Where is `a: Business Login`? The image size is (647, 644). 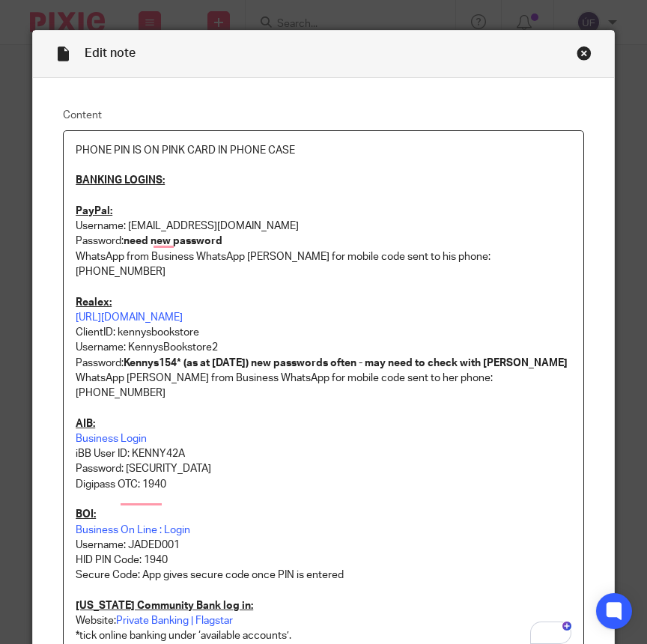
a: Business Login is located at coordinates (110, 439).